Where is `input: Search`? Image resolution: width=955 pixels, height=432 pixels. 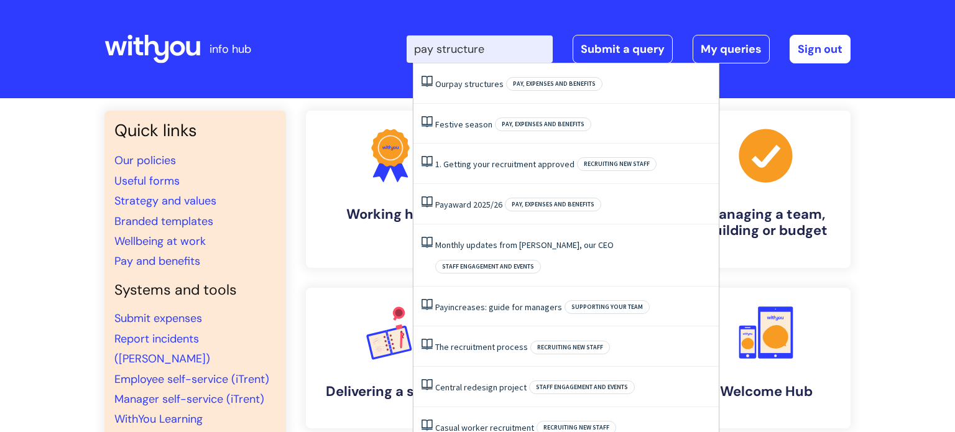 input: Search is located at coordinates (480, 49).